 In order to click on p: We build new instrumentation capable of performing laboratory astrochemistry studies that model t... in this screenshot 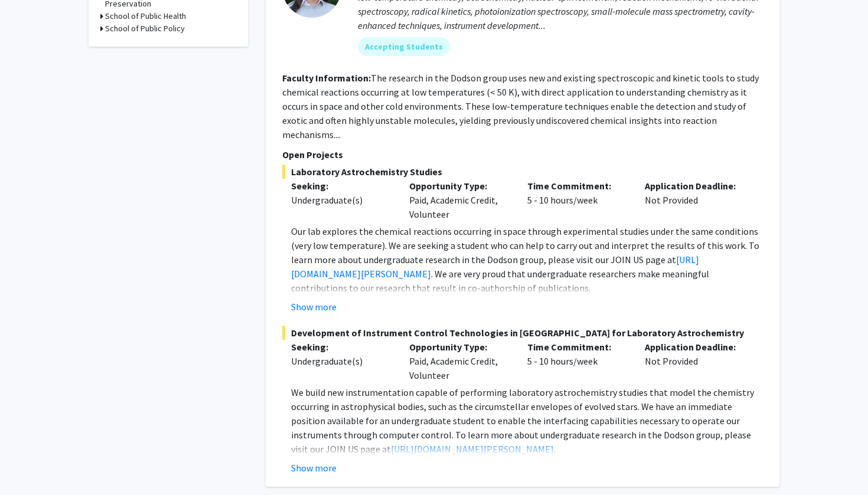, I will do `click(526, 421)`.